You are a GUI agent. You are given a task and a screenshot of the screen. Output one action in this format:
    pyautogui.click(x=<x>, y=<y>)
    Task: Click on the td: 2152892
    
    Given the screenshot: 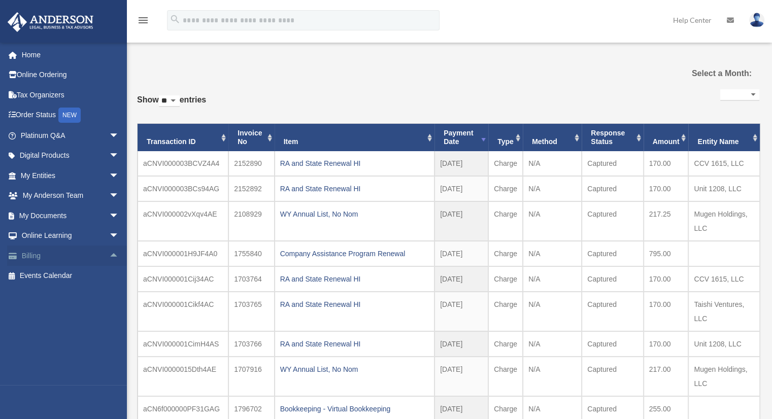 What is the action you would take?
    pyautogui.click(x=251, y=189)
    